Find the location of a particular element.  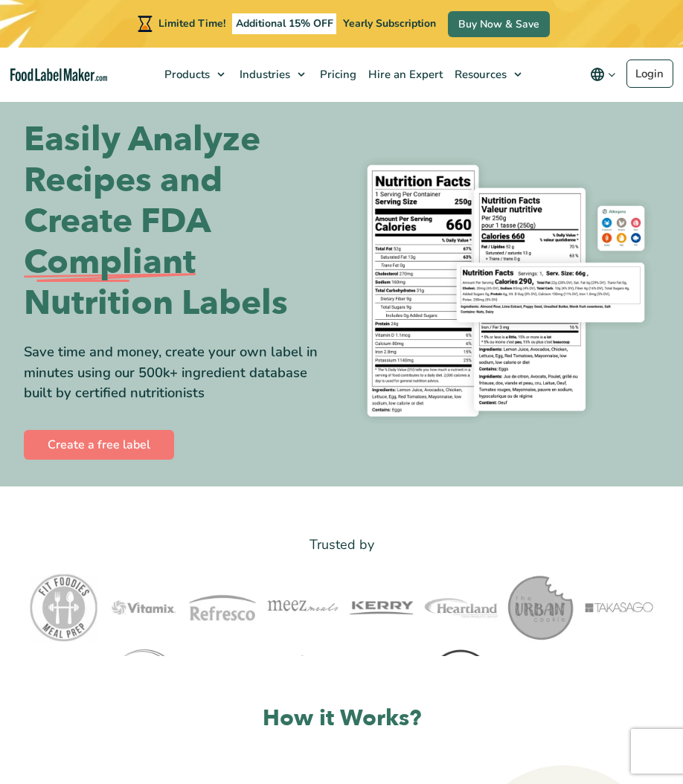

a: Hire an Expert is located at coordinates (404, 74).